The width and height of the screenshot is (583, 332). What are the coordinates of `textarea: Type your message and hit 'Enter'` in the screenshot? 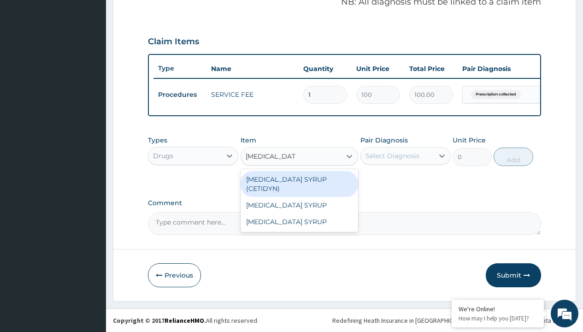 It's located at (90, 244).